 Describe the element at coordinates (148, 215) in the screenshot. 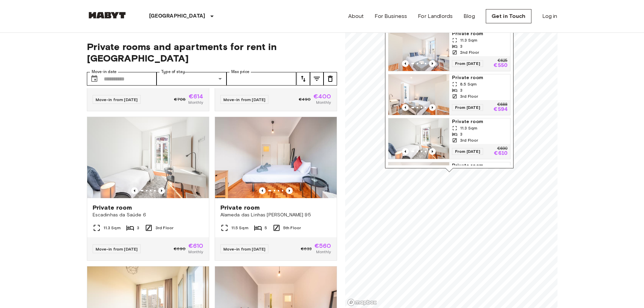

I see `span: Escadinhas da Saúde 6` at that location.